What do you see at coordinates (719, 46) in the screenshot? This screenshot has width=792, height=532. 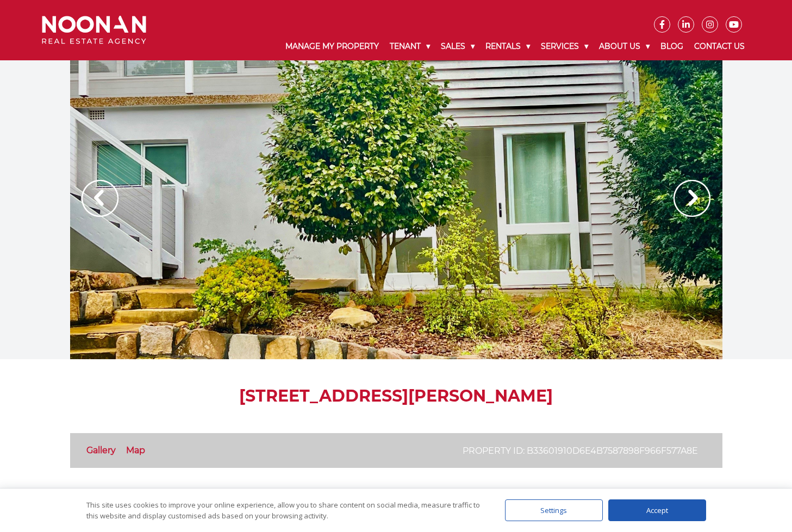 I see `a: Contact Us` at bounding box center [719, 46].